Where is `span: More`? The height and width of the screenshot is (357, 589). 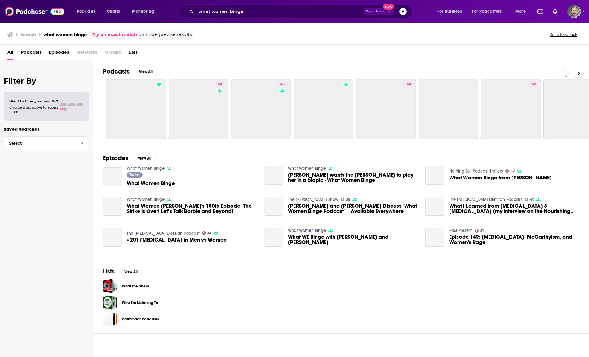
span: More is located at coordinates (521, 11).